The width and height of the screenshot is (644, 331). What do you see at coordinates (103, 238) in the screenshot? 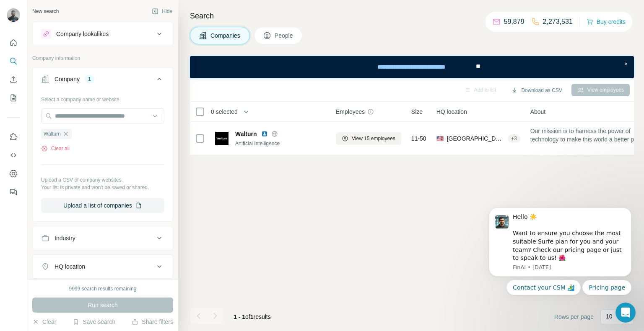
I see `button: Industry` at bounding box center [103, 238].